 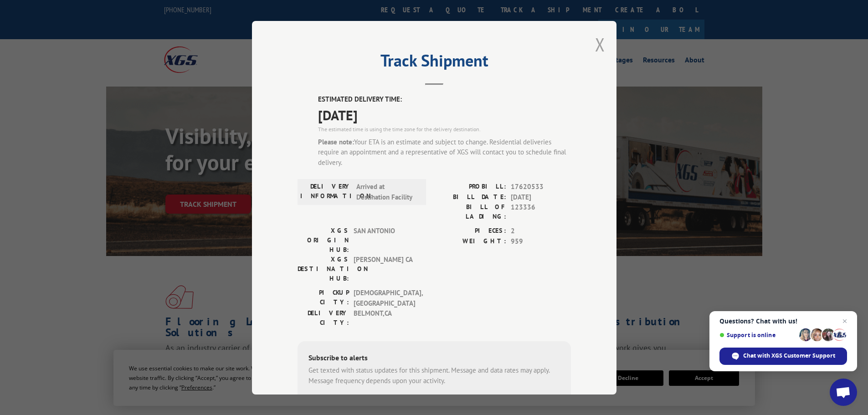 I want to click on label: ESTIMATED DELIVERY TIME:, so click(x=444, y=99).